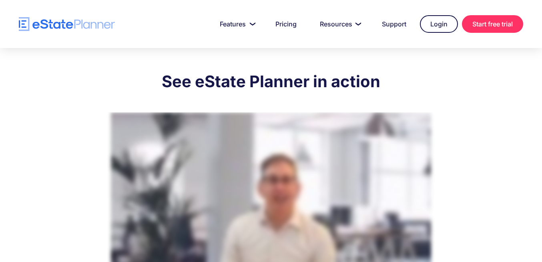  Describe the element at coordinates (493, 24) in the screenshot. I see `a: Start free trial` at that location.